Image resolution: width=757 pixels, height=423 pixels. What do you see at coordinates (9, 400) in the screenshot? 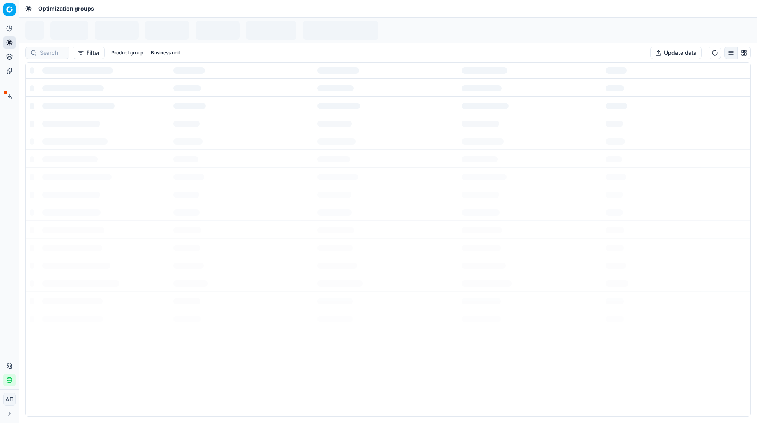
I see `span: АП` at bounding box center [9, 400].